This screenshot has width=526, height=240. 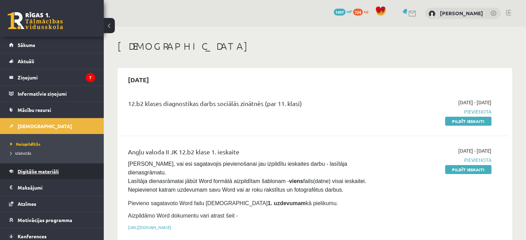 I want to click on i: 7, so click(x=90, y=77).